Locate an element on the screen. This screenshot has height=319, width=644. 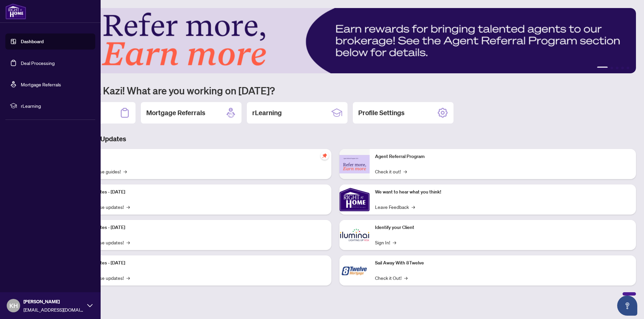
img: We want to hear what you think! is located at coordinates (354, 200).